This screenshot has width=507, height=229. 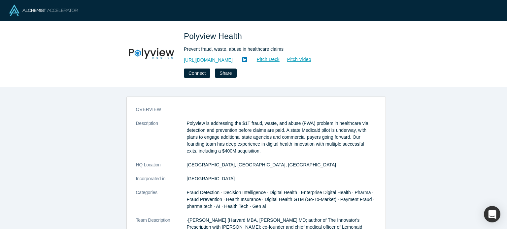 I want to click on a: Pitch Video, so click(x=296, y=59).